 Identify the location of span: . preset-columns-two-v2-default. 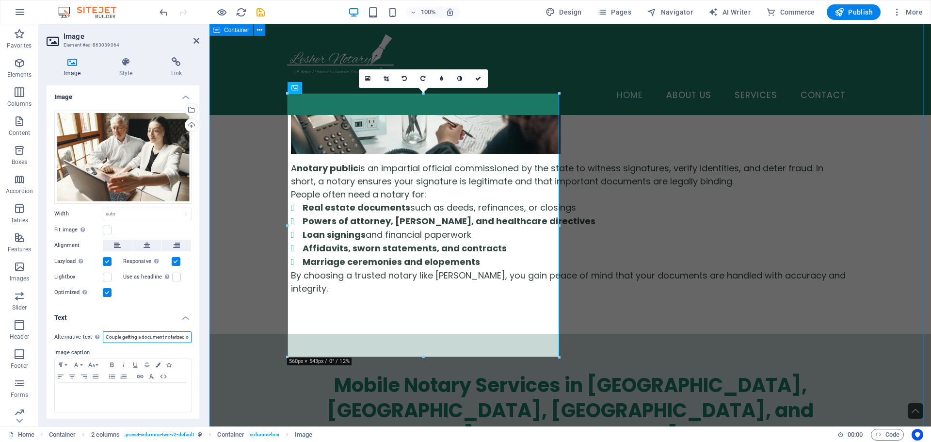
(159, 434).